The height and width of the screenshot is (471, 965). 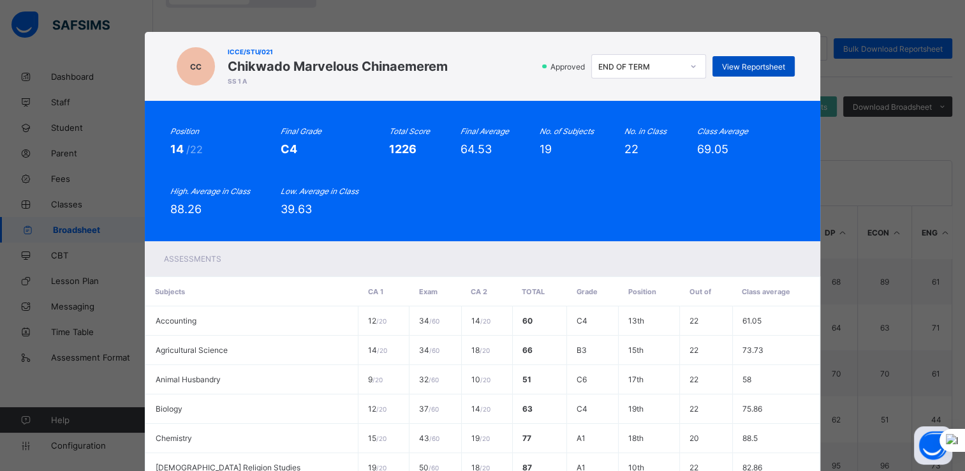 I want to click on span: 13th, so click(x=636, y=320).